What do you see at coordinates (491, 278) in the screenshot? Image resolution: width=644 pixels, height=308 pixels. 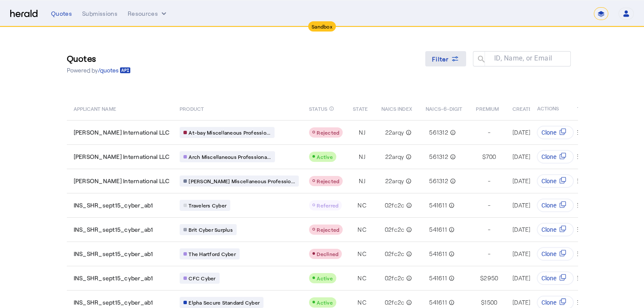 I see `span: 2950` at bounding box center [491, 278].